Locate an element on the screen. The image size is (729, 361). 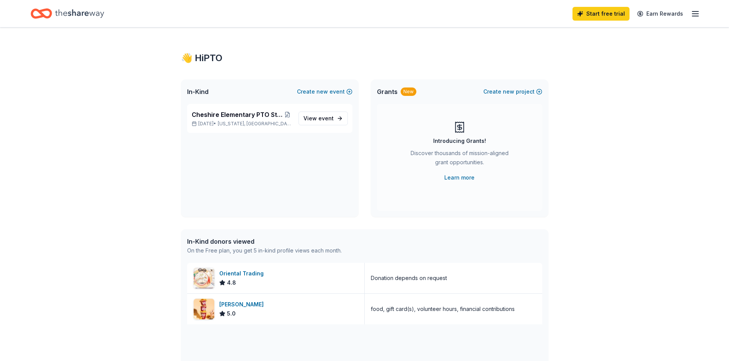
img: Image for Oriental Trading is located at coordinates (204, 278).